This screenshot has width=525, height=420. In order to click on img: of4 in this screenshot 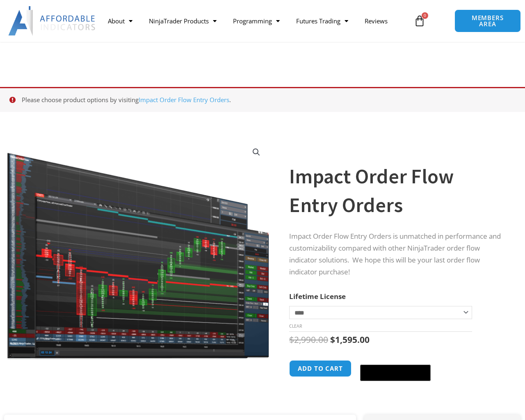, I will do `click(138, 250)`.